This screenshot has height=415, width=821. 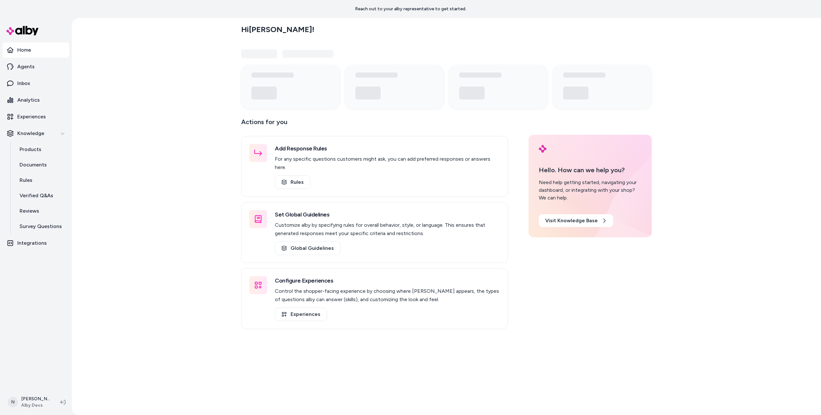 What do you see at coordinates (41, 165) in the screenshot?
I see `a: Documents` at bounding box center [41, 165].